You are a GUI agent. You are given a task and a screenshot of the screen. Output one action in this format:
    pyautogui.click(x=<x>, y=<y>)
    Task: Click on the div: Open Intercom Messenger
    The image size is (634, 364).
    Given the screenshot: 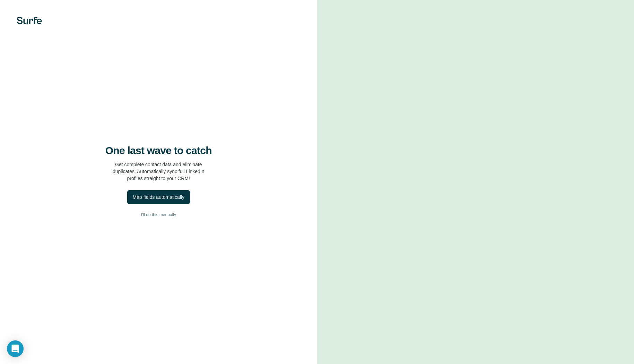 What is the action you would take?
    pyautogui.click(x=15, y=349)
    